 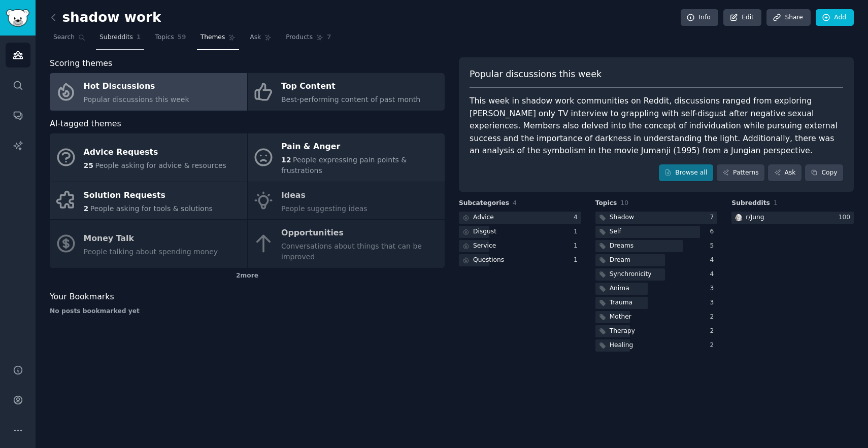 I want to click on span: Your Bookmarks, so click(x=82, y=297).